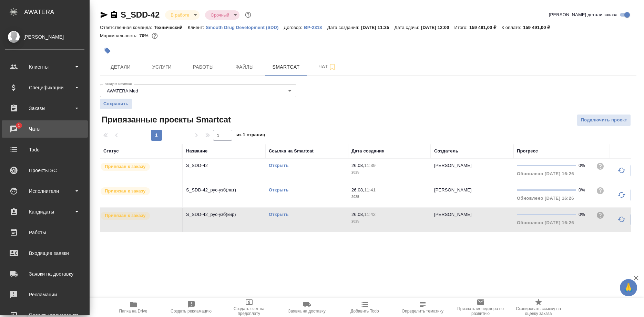 This screenshot has height=317, width=644. I want to click on span: Услуги, so click(162, 67).